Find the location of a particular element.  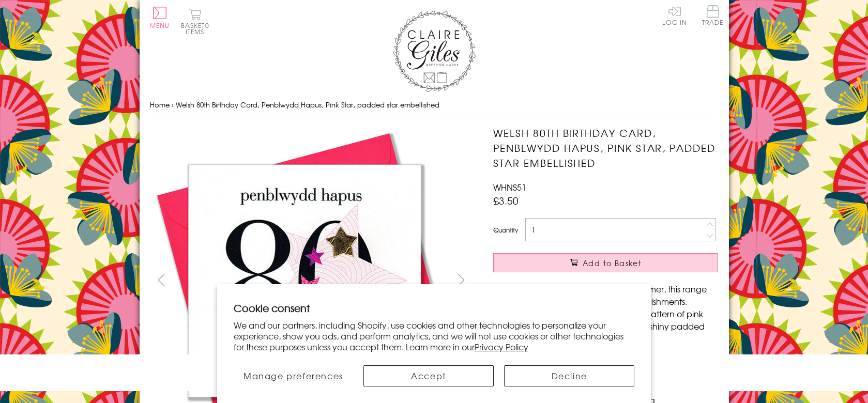

span: Welsh 80th Birthday Card, Penblwydd Hapus, Pink Star, padded star embellished is located at coordinates (308, 105).